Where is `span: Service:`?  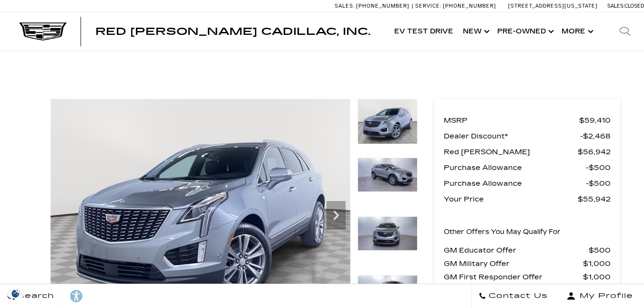
span: Service: is located at coordinates (428, 6).